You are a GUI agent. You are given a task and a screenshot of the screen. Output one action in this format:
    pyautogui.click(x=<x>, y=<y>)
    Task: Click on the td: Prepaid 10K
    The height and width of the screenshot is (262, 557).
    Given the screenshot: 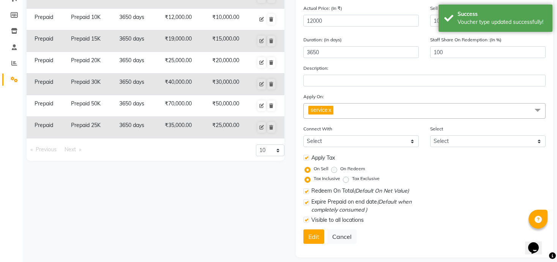 What is the action you would take?
    pyautogui.click(x=86, y=19)
    